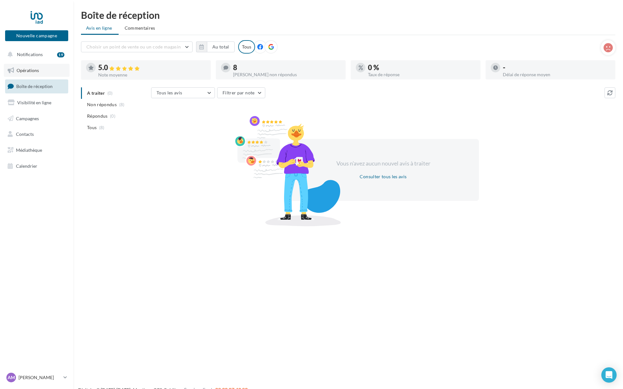 Image resolution: width=623 pixels, height=389 pixels. What do you see at coordinates (37, 119) in the screenshot?
I see `a: Campagnes` at bounding box center [37, 119].